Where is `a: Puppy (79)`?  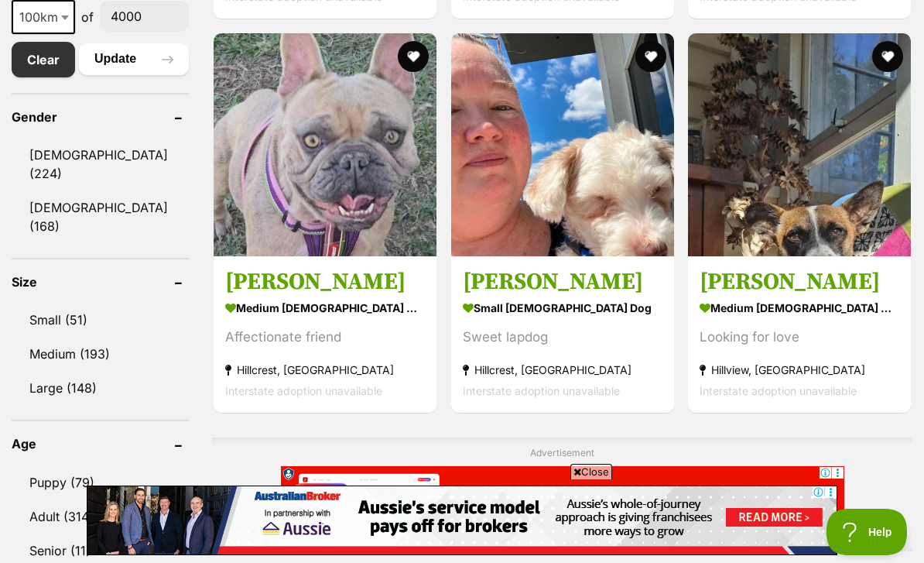
a: Puppy (79) is located at coordinates (100, 483).